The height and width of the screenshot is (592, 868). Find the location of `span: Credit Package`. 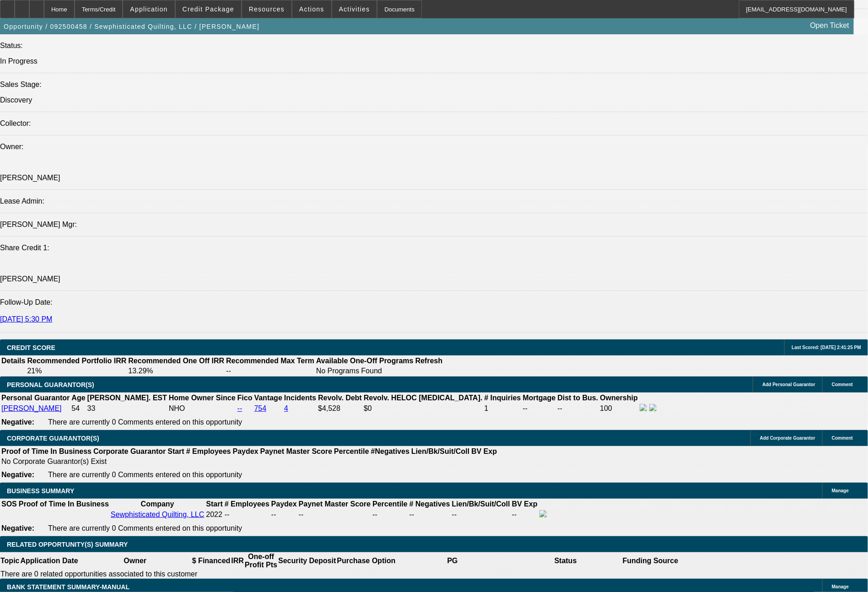

span: Credit Package is located at coordinates (208, 9).